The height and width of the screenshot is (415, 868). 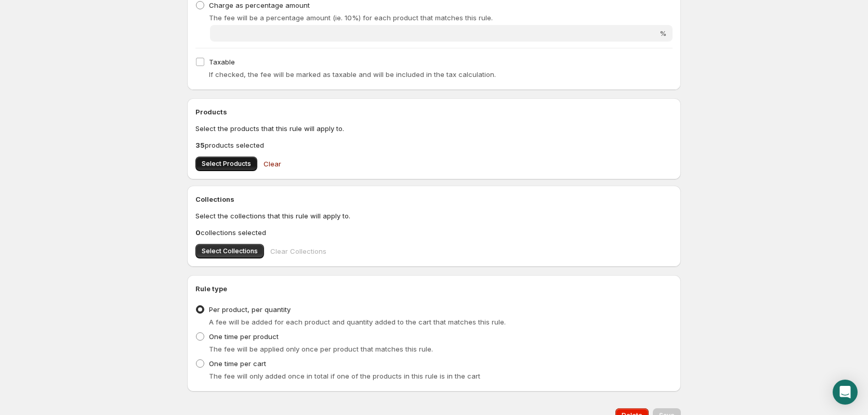 What do you see at coordinates (441, 18) in the screenshot?
I see `p: The fee will be a percentage amount (ie. 10%) for each product that matches this rule.` at bounding box center [441, 18].